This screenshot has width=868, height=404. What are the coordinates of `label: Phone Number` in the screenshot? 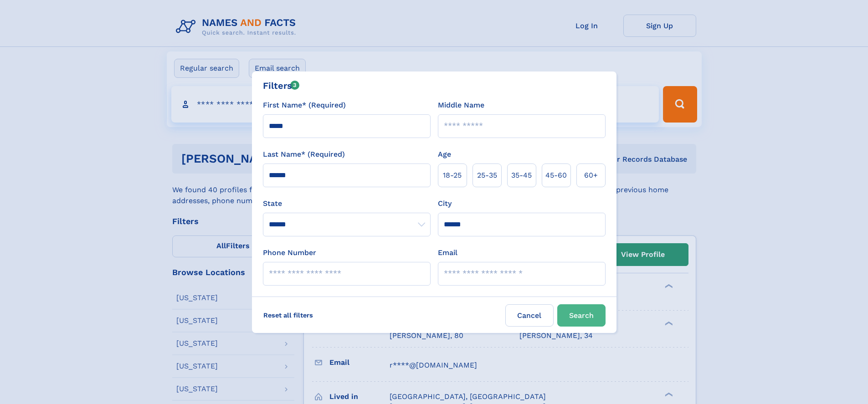 It's located at (289, 253).